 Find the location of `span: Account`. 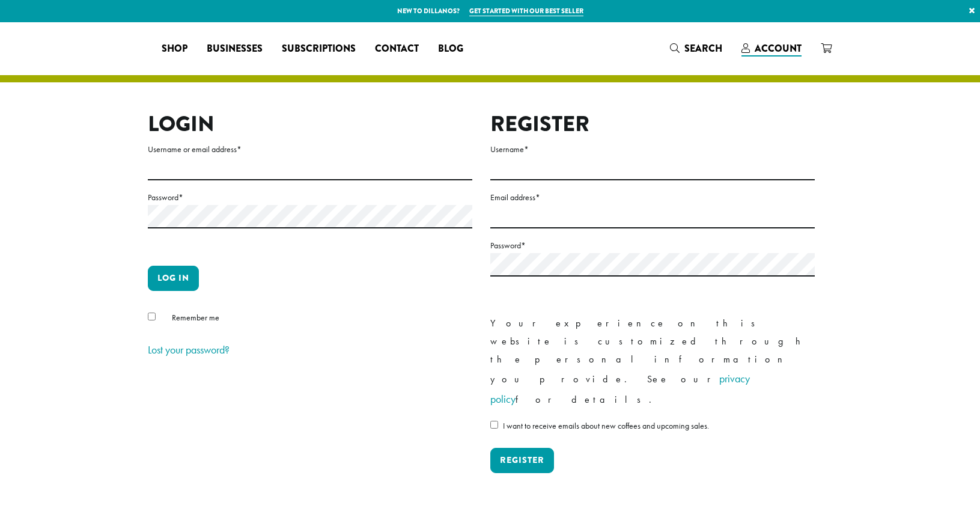

span: Account is located at coordinates (778, 48).